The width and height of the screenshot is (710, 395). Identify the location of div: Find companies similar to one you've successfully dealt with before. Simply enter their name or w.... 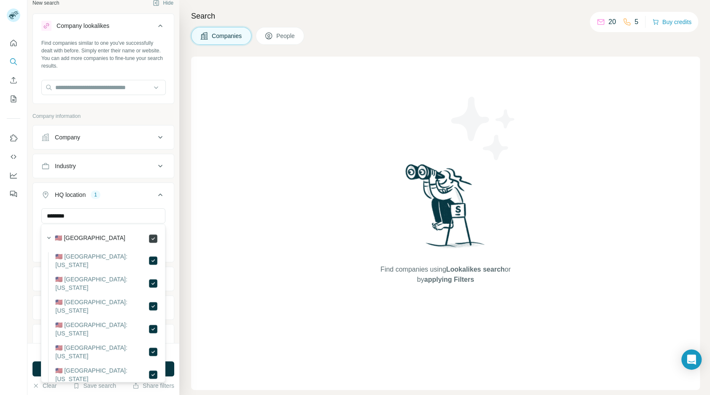
(103, 54).